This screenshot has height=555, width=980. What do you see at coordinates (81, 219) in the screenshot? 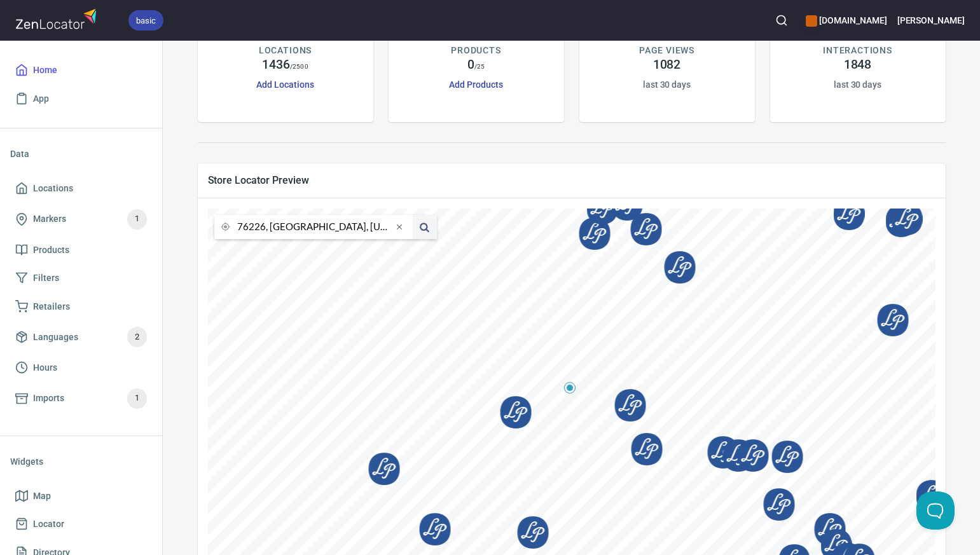
I see `a: Markers1` at bounding box center [81, 219].